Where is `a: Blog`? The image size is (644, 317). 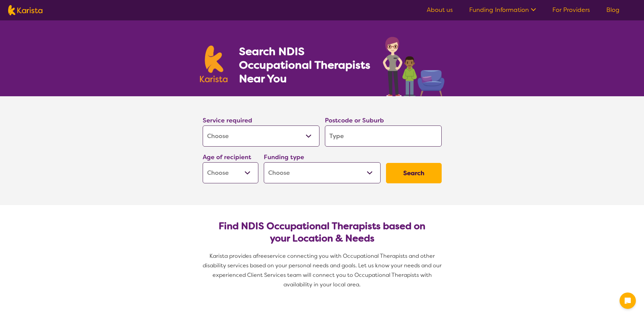 a: Blog is located at coordinates (613, 10).